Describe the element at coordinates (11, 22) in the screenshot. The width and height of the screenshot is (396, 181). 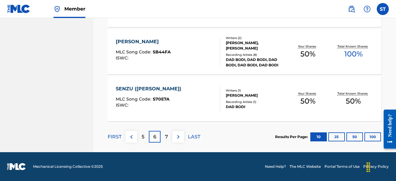
I see `div: Need help?` at that location.